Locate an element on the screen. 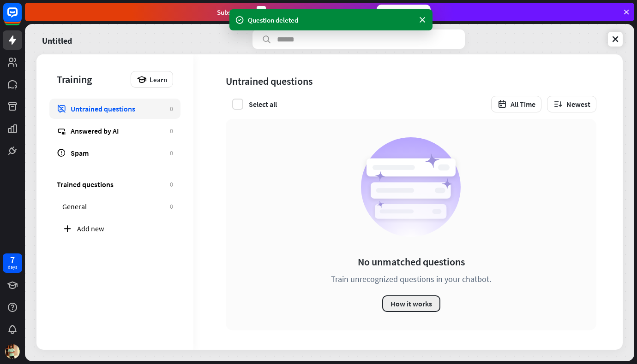 The width and height of the screenshot is (637, 364). div: No unmatched questions is located at coordinates (411, 262).